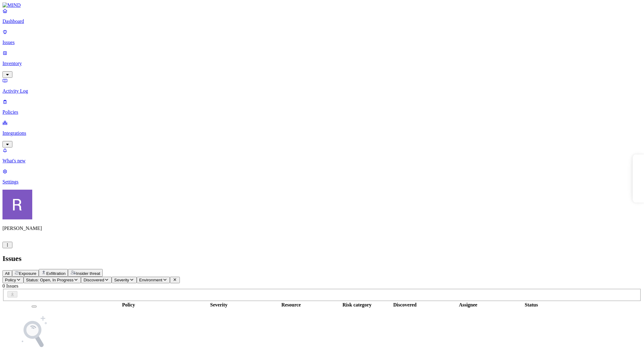  What do you see at coordinates (322, 21) in the screenshot?
I see `p: Dashboard` at bounding box center [322, 21].